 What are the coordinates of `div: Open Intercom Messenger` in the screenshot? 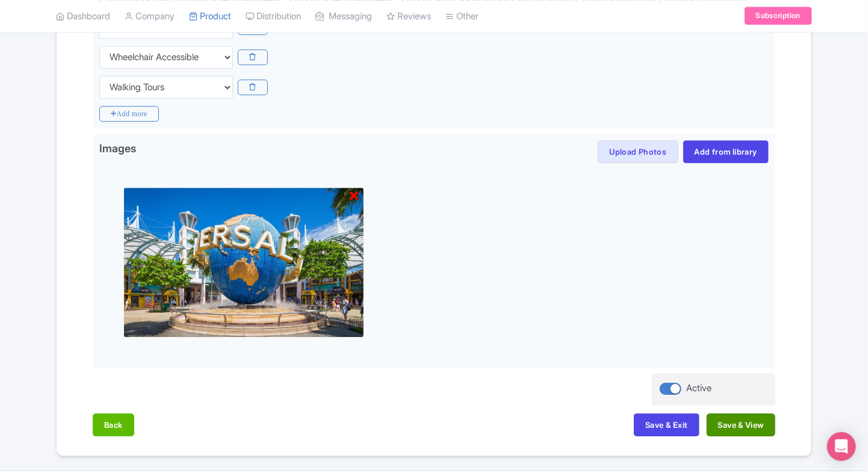 It's located at (841, 447).